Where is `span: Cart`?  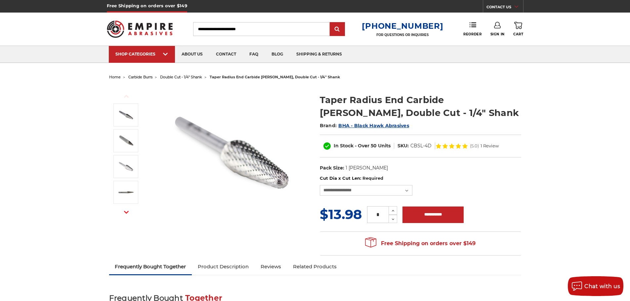
span: Cart is located at coordinates (518, 34).